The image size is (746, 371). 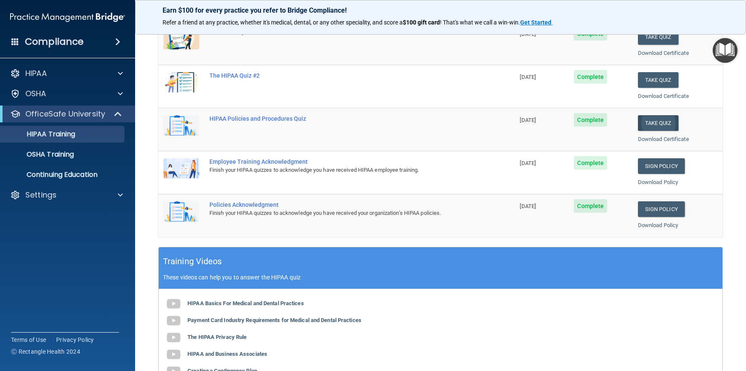 What do you see at coordinates (66, 195) in the screenshot?
I see `a: Settings` at bounding box center [66, 195].